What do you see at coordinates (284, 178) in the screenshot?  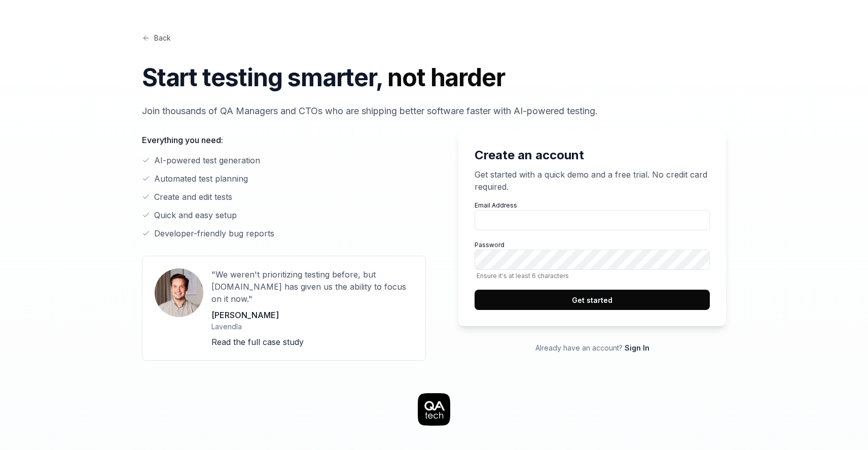 I see `li: Automated test planning` at bounding box center [284, 178].